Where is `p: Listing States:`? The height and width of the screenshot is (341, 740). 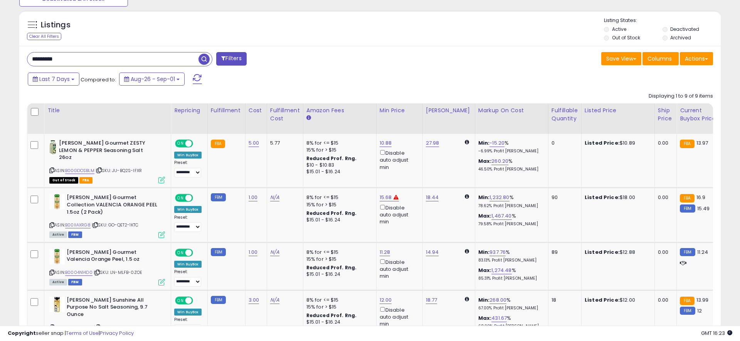 p: Listing States: is located at coordinates (663, 20).